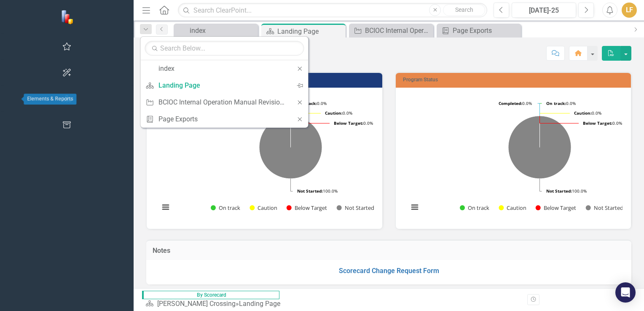  I want to click on path: Not Started, 6., so click(540, 147).